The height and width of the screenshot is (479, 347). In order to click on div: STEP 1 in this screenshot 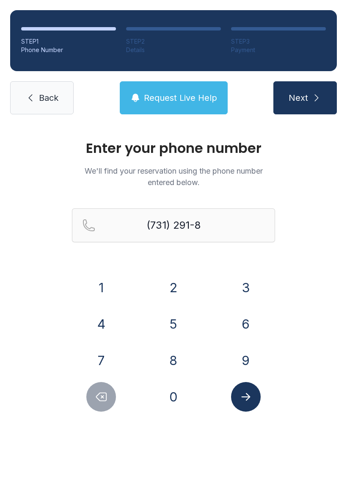, I will do `click(69, 42)`.